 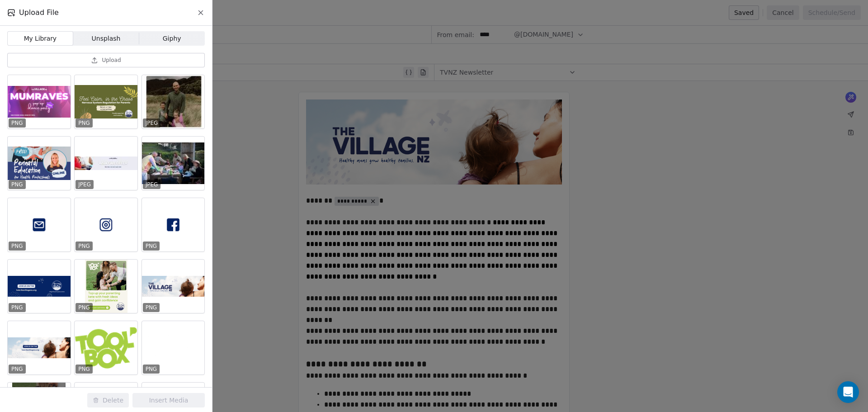 What do you see at coordinates (106, 60) in the screenshot?
I see `button: Upload` at bounding box center [106, 60].